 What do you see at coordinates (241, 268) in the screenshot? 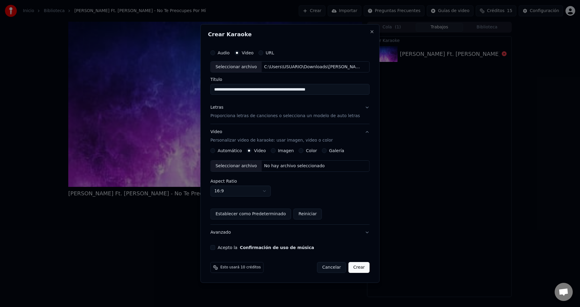
I see `span: Esto usará 10 créditos` at bounding box center [241, 268].